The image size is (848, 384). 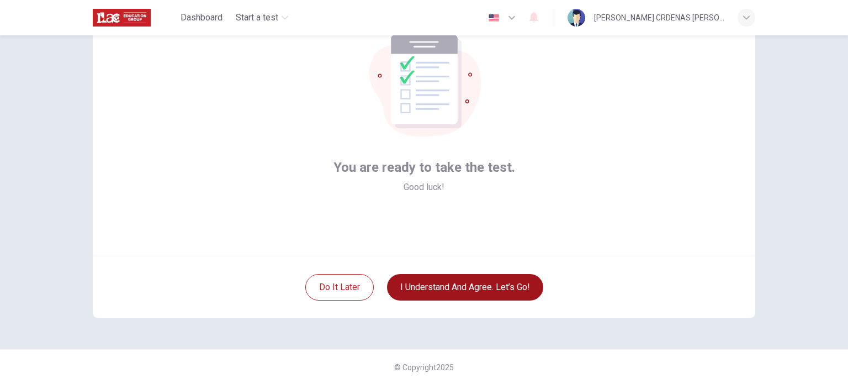 I want to click on a: Dashboard, so click(x=201, y=18).